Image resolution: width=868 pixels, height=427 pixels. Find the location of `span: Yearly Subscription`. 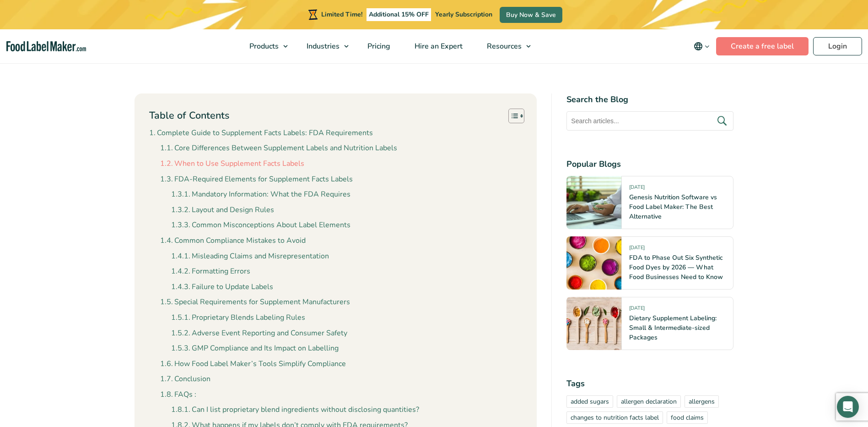

span: Yearly Subscription is located at coordinates (463, 14).